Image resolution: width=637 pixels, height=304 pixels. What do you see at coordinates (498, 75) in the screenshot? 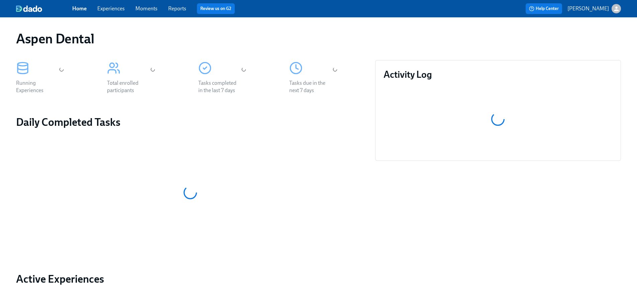
I see `h3: Activity Log` at bounding box center [498, 75].